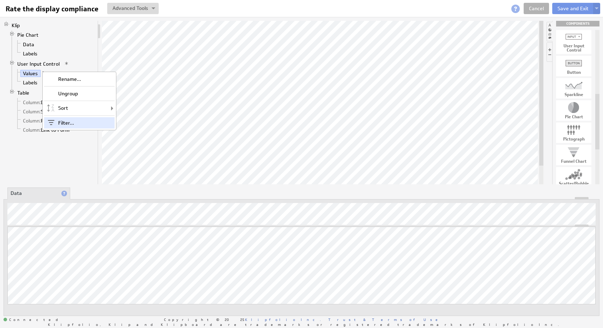 This screenshot has width=603, height=328. I want to click on span: Connected: ID: dpnc-22 Online: true, so click(33, 320).